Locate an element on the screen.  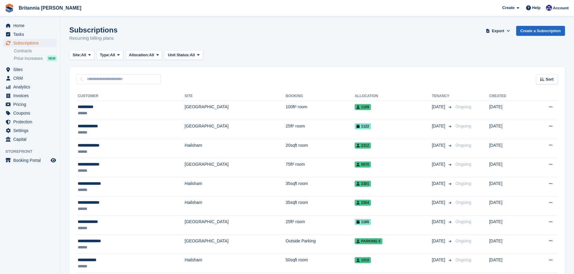
th: Site is located at coordinates (235, 96).